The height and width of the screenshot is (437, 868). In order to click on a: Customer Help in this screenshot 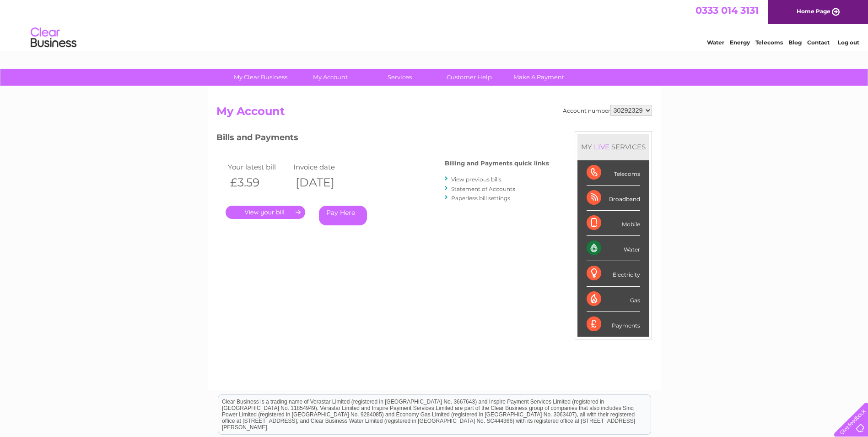, I will do `click(469, 77)`.